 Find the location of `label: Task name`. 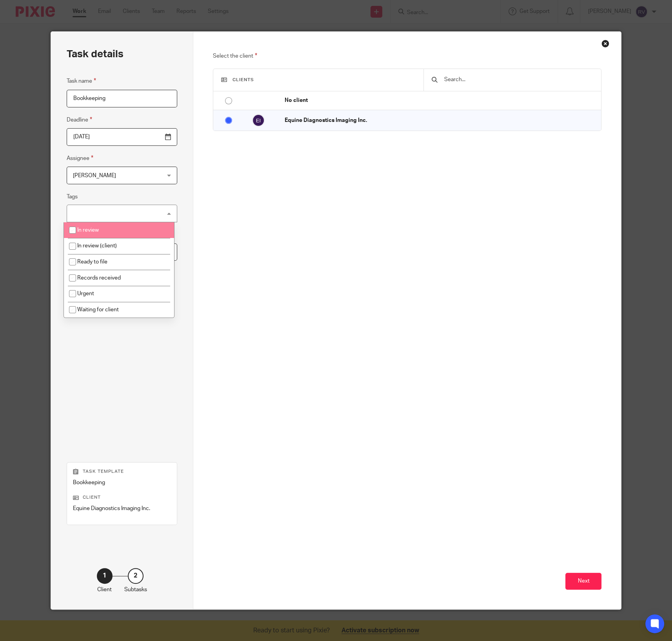

label: Task name is located at coordinates (81, 81).